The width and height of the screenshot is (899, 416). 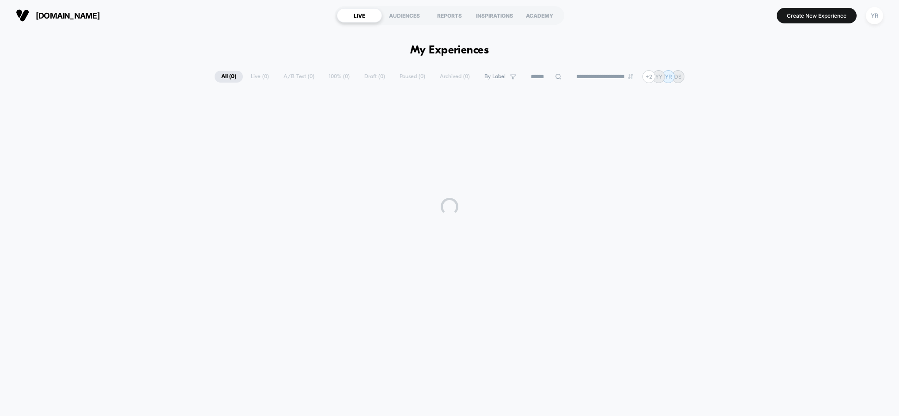 I want to click on span: All ( 0 ), so click(x=229, y=76).